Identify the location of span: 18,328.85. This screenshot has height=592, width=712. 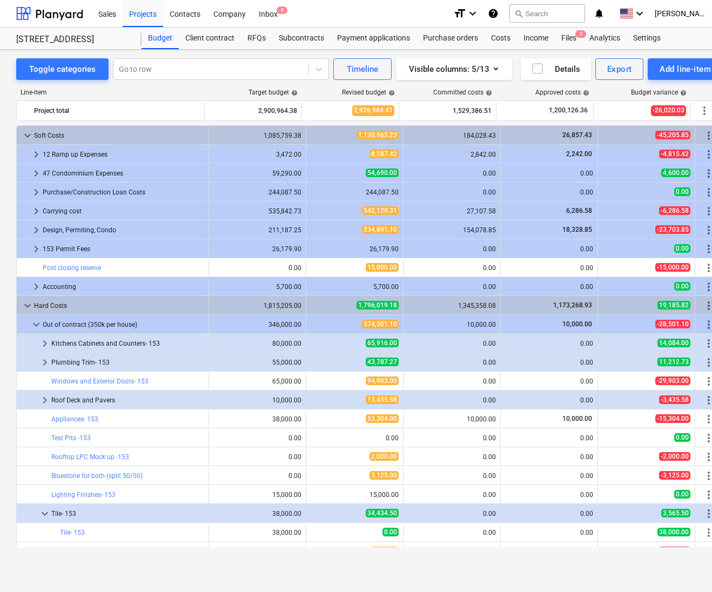
(577, 230).